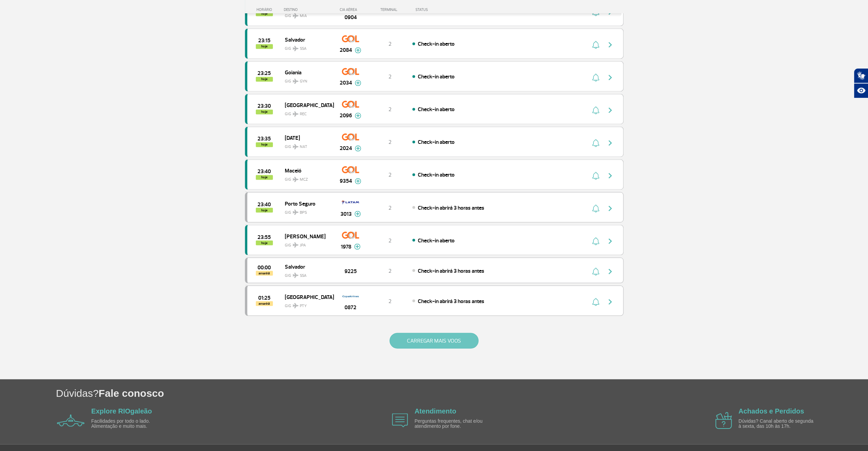 This screenshot has height=451, width=868. Describe the element at coordinates (304, 179) in the screenshot. I see `span: MCZ` at that location.